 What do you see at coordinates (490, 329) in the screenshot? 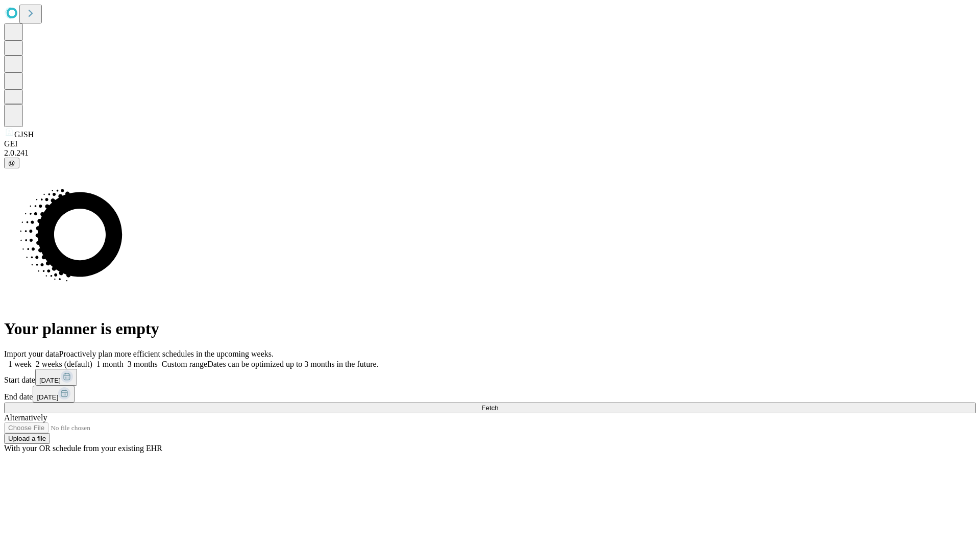
I see `h1: Your planner is empty` at bounding box center [490, 329].